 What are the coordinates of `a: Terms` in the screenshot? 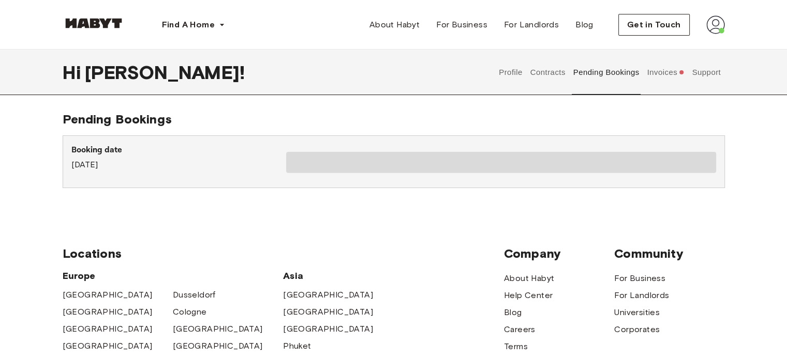 It's located at (516, 347).